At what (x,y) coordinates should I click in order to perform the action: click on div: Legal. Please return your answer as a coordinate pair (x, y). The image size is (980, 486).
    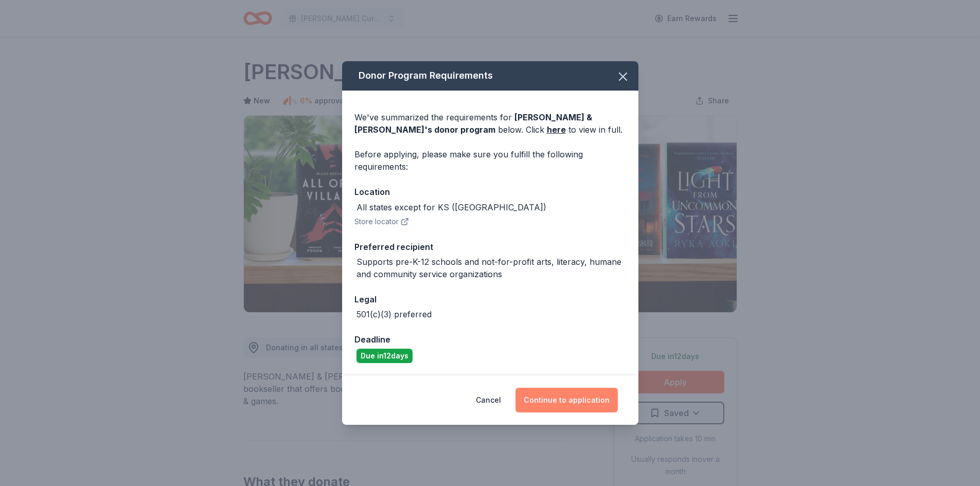
    Looking at the image, I should click on (490, 299).